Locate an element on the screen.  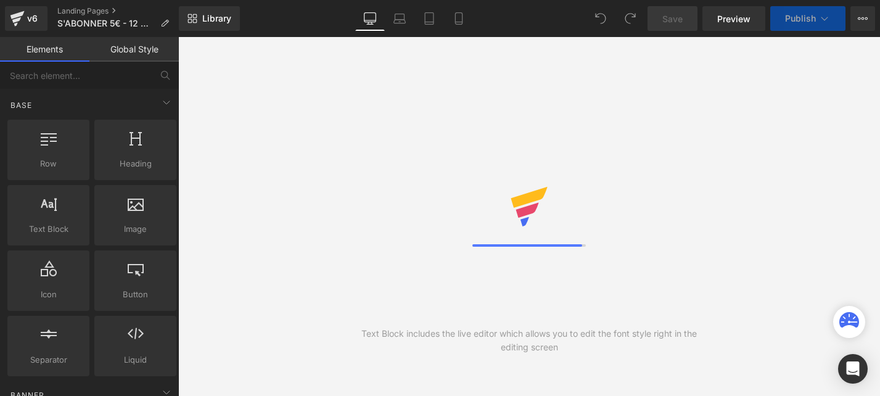
span: Heading is located at coordinates (135, 163).